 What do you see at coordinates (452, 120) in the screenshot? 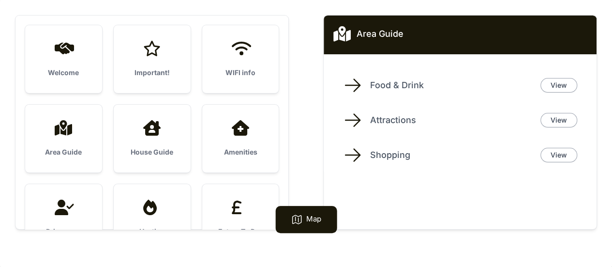
I see `p: Attractions` at bounding box center [452, 120].